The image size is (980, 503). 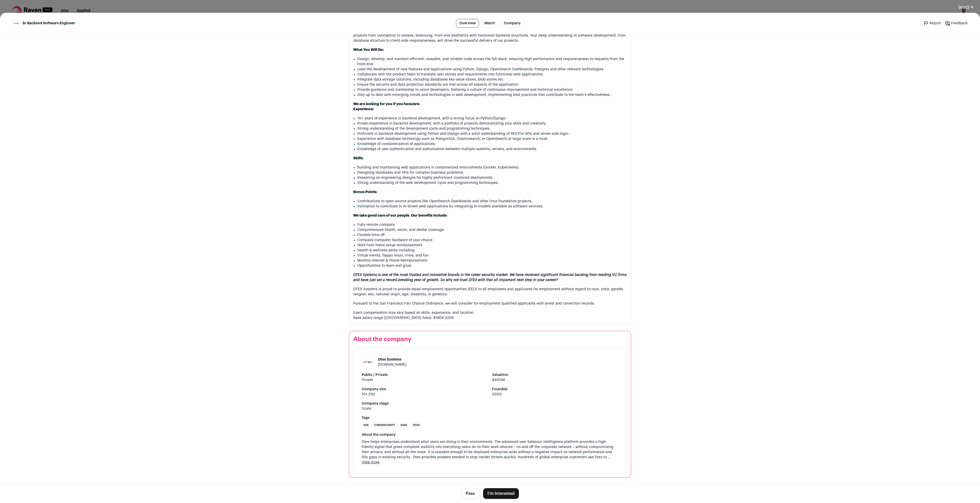 What do you see at coordinates (555, 395) in the screenshot?
I see `span: 2000` at bounding box center [555, 395].